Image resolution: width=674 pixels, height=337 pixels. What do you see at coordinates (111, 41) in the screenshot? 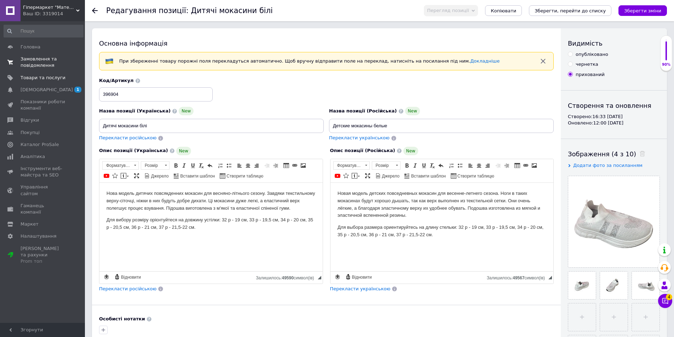
I see `p: Для вибору розміру орієнтуйтеся на довжину устілки: 32 р - 19 см, 33 р - 19,5 см, 34 р - 20 см, 3...` at bounding box center [111, 41].